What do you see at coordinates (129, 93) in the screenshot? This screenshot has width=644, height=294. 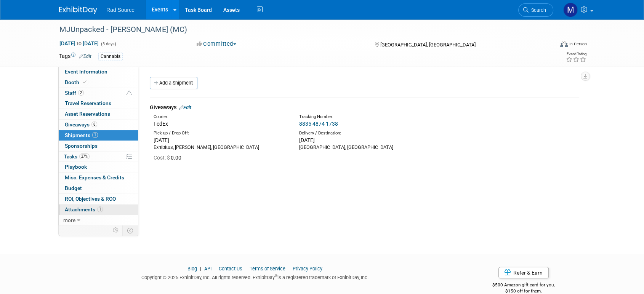 I see `span: Potential Scheduling Conflict -- at least one attendee is tagged in another overlapping event.` at bounding box center [129, 93].